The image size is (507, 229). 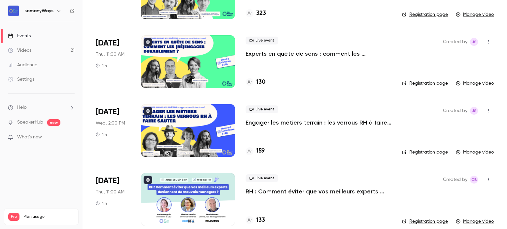 I want to click on img: somanyWays, so click(x=14, y=11).